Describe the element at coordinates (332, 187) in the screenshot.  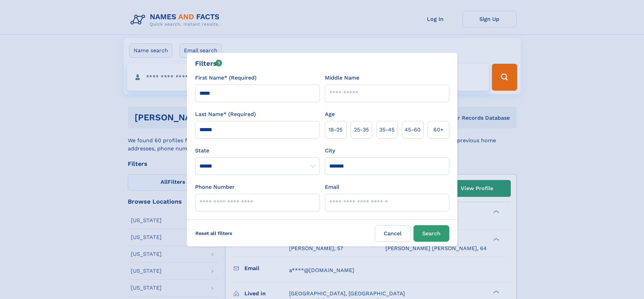
I see `label: Email` at that location.